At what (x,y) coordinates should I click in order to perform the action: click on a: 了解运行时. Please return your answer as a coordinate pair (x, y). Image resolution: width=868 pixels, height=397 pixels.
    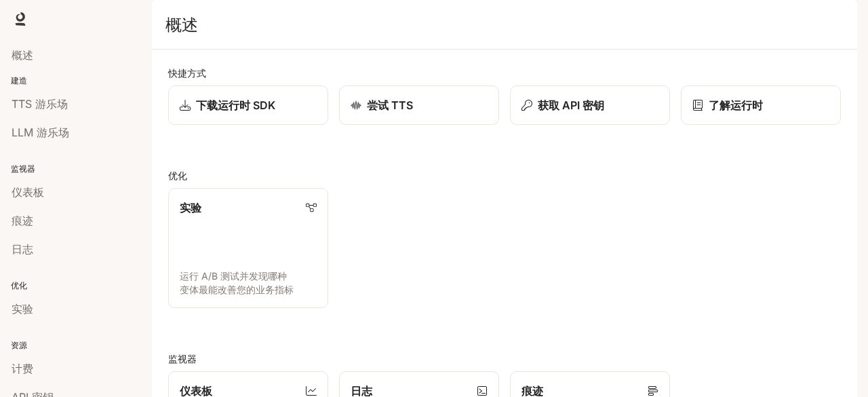
    Looking at the image, I should click on (761, 106).